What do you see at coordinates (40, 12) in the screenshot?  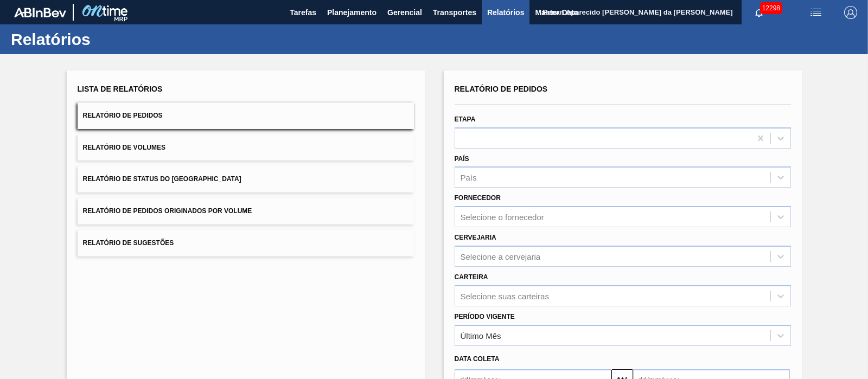 I see `img: TNhmsLtSVTkK8tSr43FrP2fwEKptu5GPRR3wAAAABJRU5ErkJggg==` at bounding box center [40, 12].